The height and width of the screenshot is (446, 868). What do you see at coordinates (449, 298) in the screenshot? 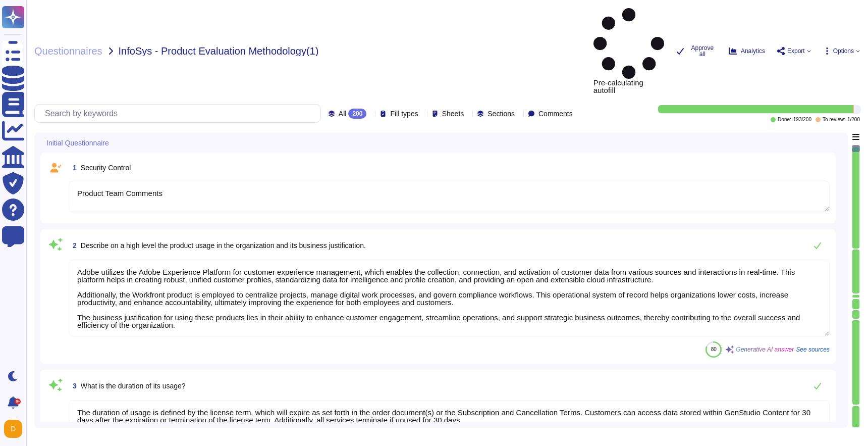
I see `textarea: Adobe utilizes the Adobe Experience Platform for customer experience management, which enables th...` at bounding box center [449, 298].